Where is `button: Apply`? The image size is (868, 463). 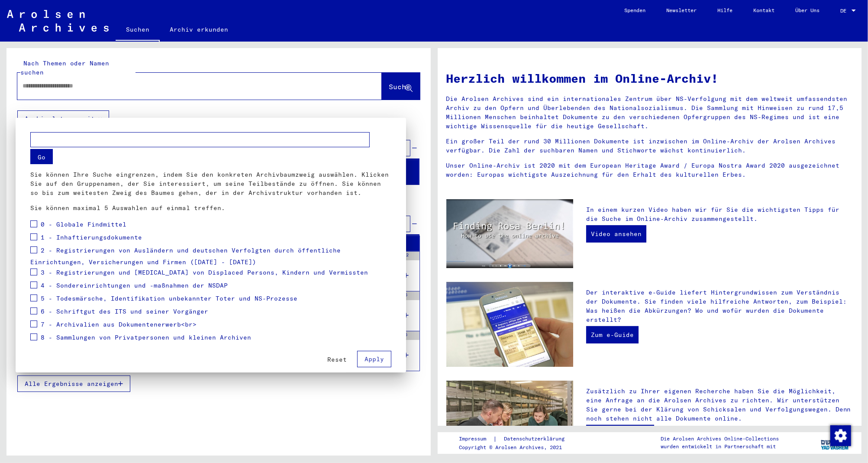 button: Apply is located at coordinates (374, 359).